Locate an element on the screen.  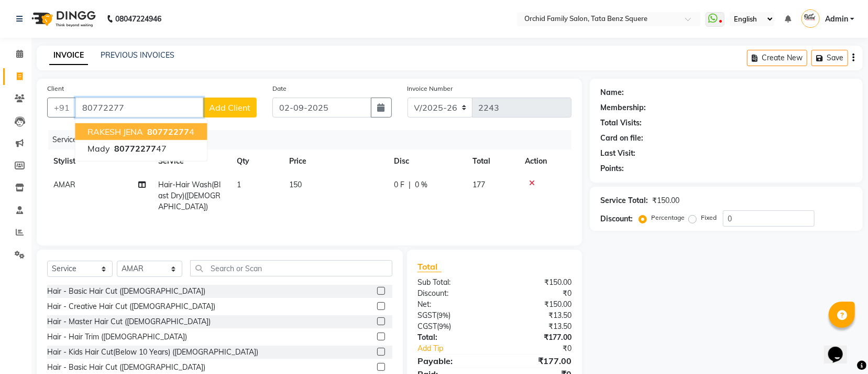
label: Client is located at coordinates (55, 88).